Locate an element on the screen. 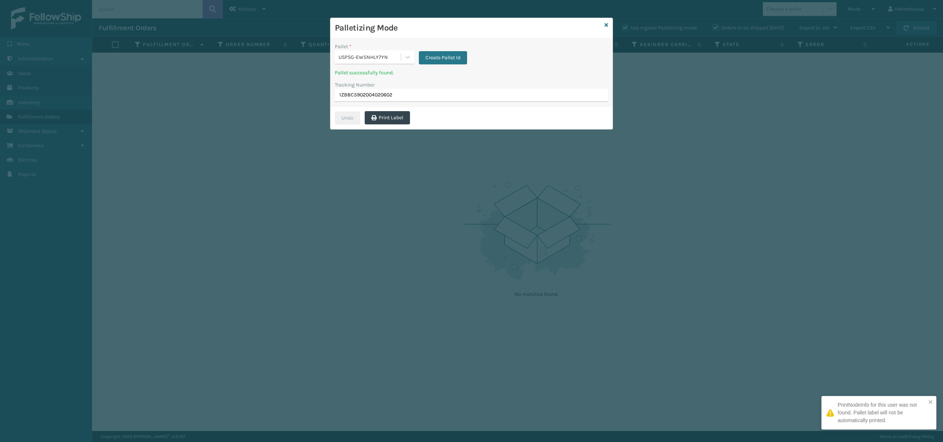 This screenshot has height=442, width=943. div: USPSG-EW5NHLY7YN is located at coordinates (370, 57).